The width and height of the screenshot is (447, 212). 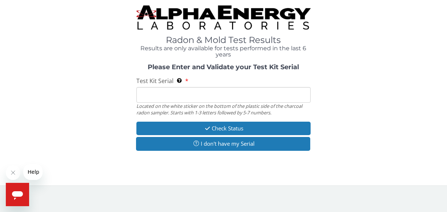 What do you see at coordinates (224, 109) in the screenshot?
I see `div: Located on the white sticker on the bottom of the plastic side of the charcoal radon sampler. Sta...` at bounding box center [224, 109].